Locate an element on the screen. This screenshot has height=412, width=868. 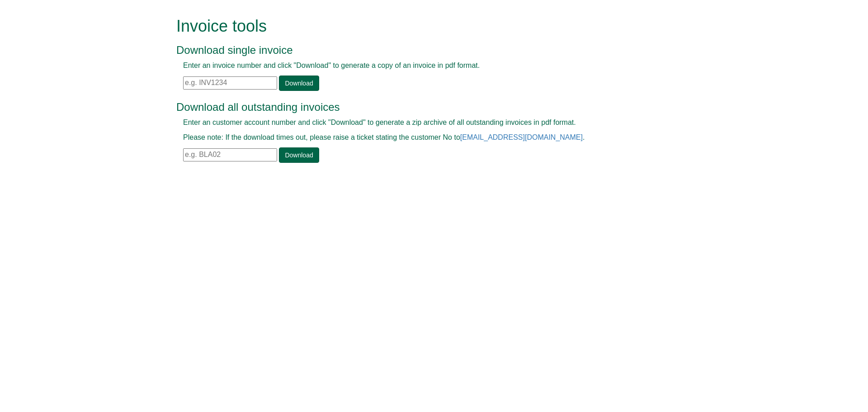
h1: Invoice tools is located at coordinates (424, 26).